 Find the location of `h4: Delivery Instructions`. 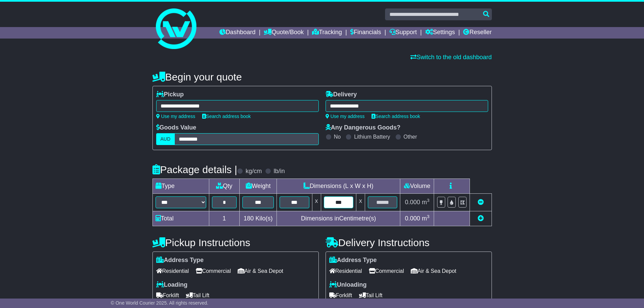

h4: Delivery Instructions is located at coordinates (409, 242).